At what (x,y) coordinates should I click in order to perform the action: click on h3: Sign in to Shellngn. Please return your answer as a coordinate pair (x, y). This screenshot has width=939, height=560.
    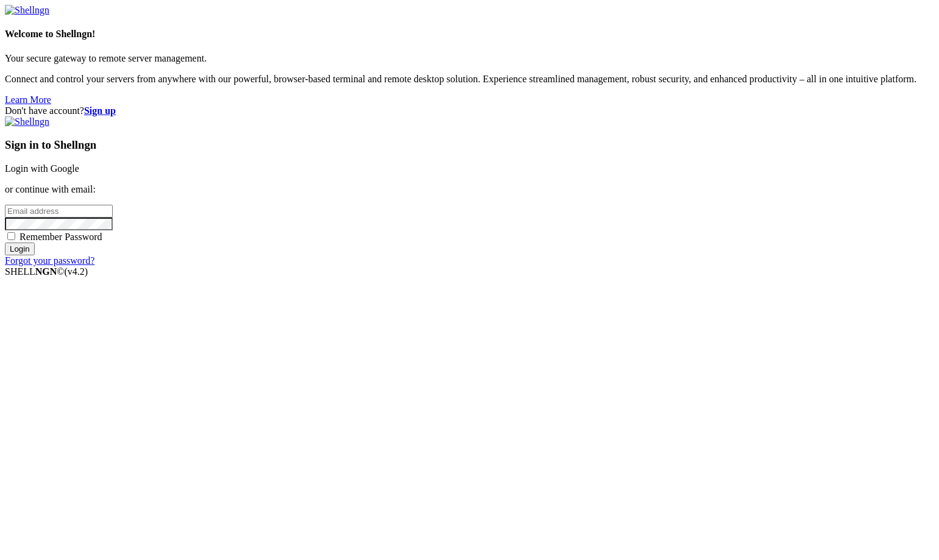
    Looking at the image, I should click on (469, 145).